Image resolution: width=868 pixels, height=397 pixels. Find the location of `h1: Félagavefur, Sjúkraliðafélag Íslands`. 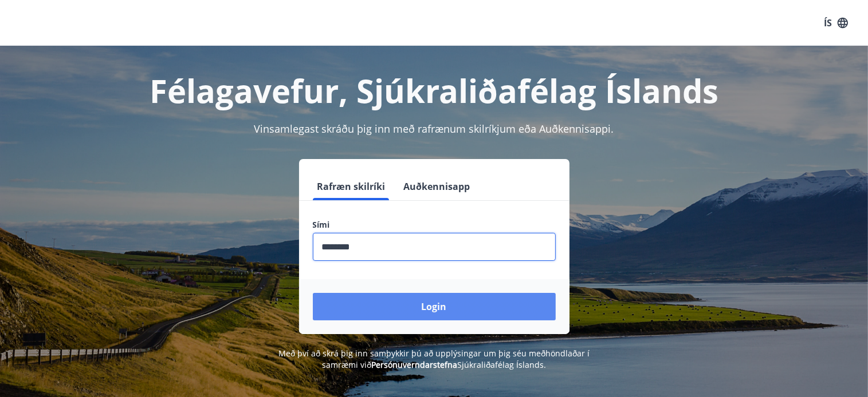

h1: Félagavefur, Sjúkraliðafélag Íslands is located at coordinates (434, 90).